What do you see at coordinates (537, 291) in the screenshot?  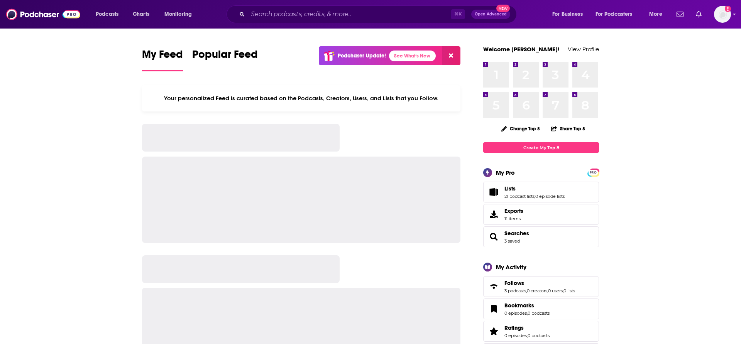 I see `a: 0 creators` at bounding box center [537, 291].